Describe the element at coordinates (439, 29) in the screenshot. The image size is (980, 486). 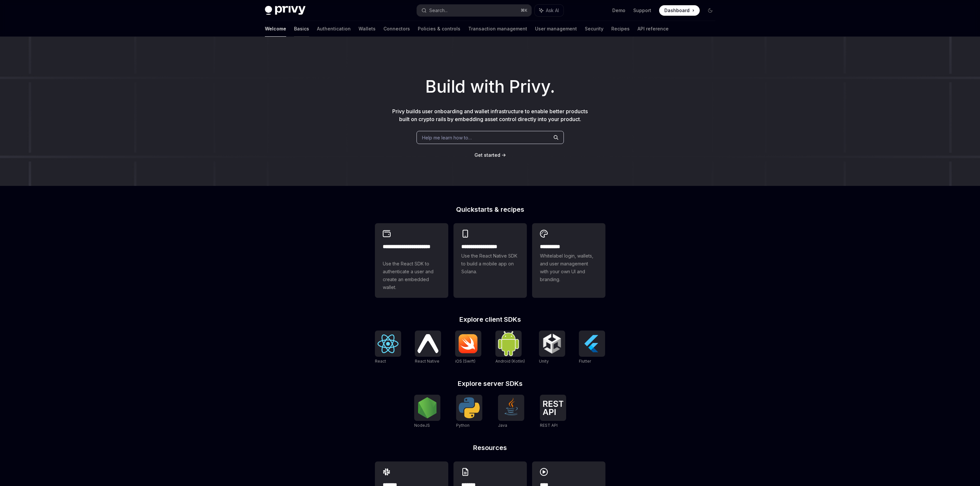
I see `a: Policies & controls` at that location.